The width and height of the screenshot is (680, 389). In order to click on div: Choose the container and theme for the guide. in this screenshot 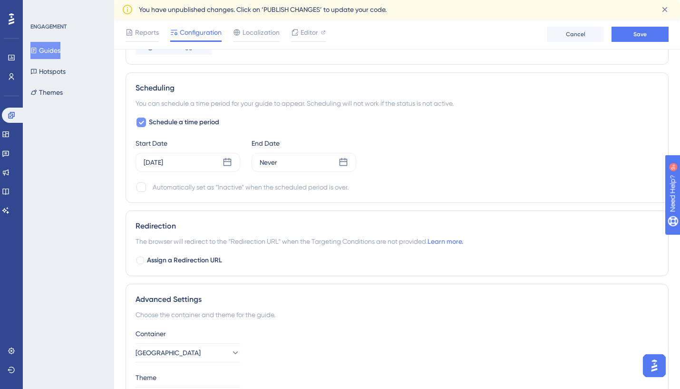, I will do `click(397, 314)`.